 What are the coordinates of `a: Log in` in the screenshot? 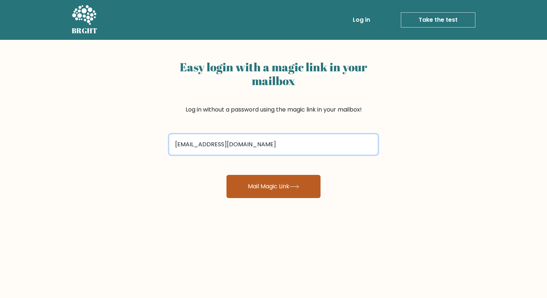 It's located at (362, 20).